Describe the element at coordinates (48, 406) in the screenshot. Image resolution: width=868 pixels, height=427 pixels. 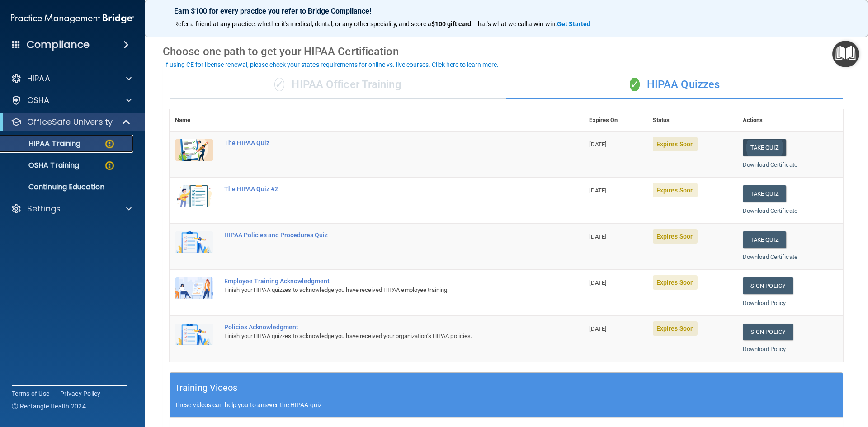
I see `span: Ⓒ Rectangle Health 2024` at that location.